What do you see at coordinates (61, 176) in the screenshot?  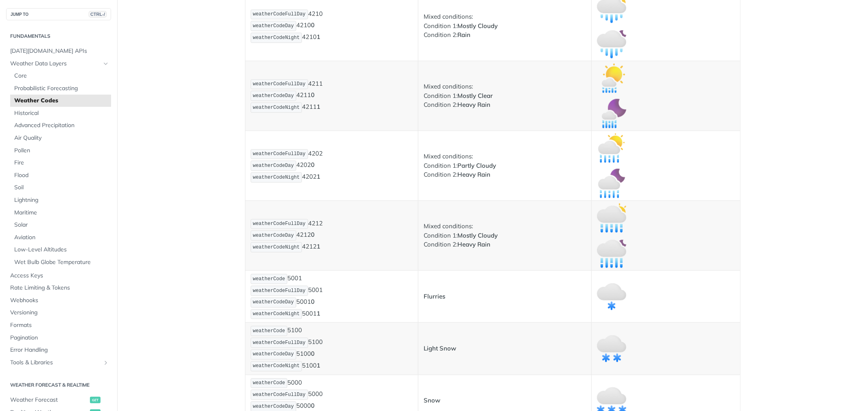 I see `span: Flood` at bounding box center [61, 176].